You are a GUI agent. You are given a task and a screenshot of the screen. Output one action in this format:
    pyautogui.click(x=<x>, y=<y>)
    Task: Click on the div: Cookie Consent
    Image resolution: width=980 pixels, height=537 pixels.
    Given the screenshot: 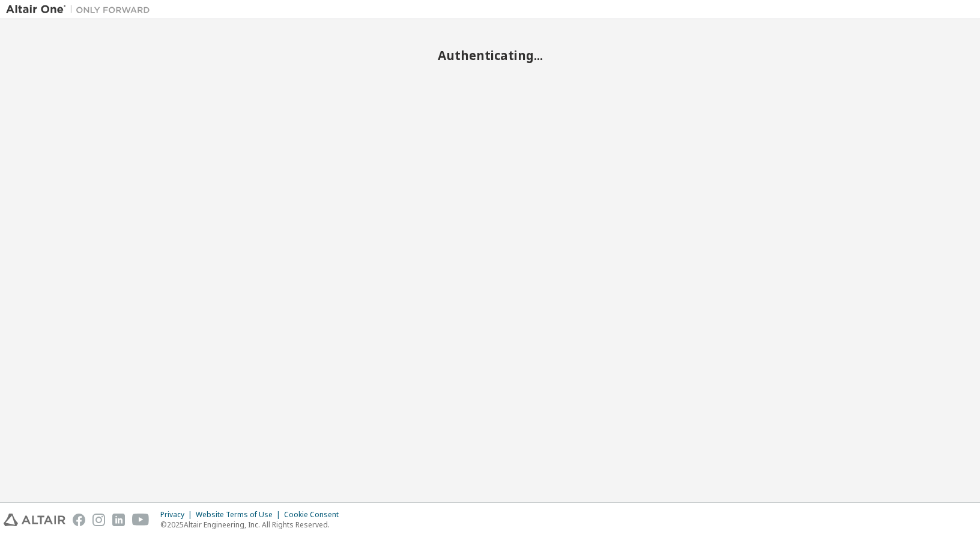 What is the action you would take?
    pyautogui.click(x=314, y=515)
    